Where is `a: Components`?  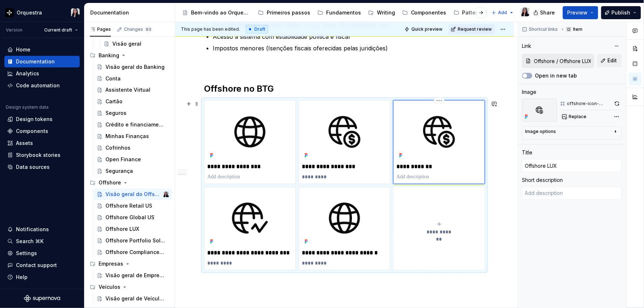
a: Components is located at coordinates (42, 131).